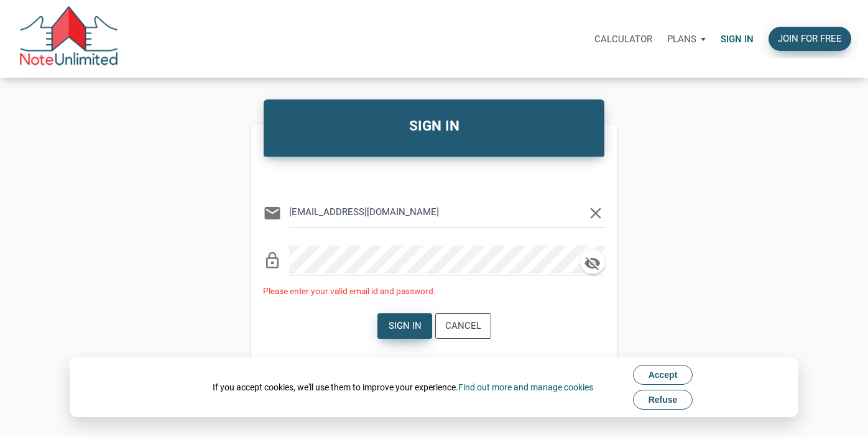  I want to click on button: Join for free, so click(810, 39).